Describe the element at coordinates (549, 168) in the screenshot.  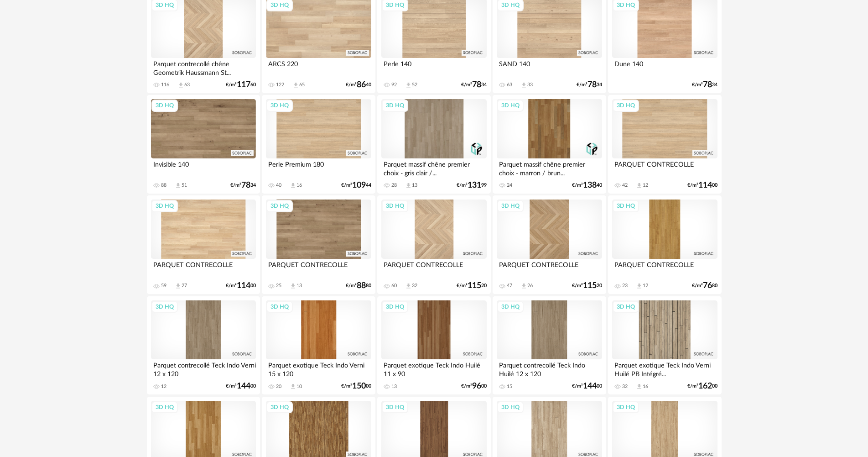
I see `div: Parquet massif chêne premier choix - marron / brun...` at that location.